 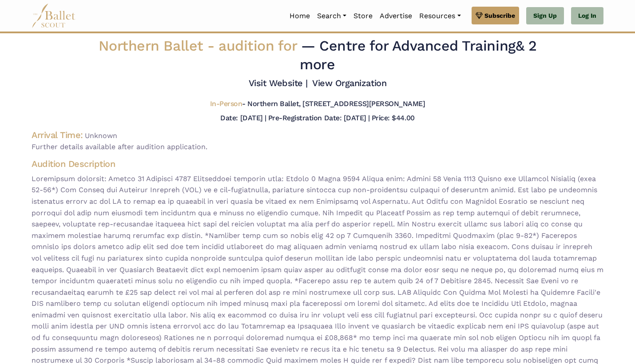 What do you see at coordinates (101, 135) in the screenshot?
I see `span: Unknown` at bounding box center [101, 135].